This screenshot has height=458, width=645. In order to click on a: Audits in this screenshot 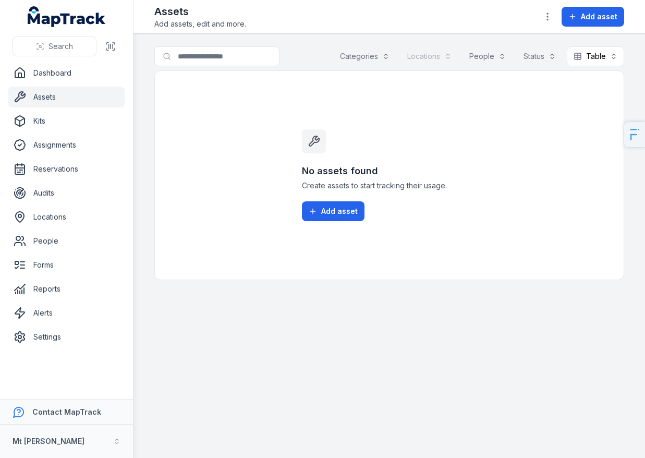, I will do `click(66, 193)`.